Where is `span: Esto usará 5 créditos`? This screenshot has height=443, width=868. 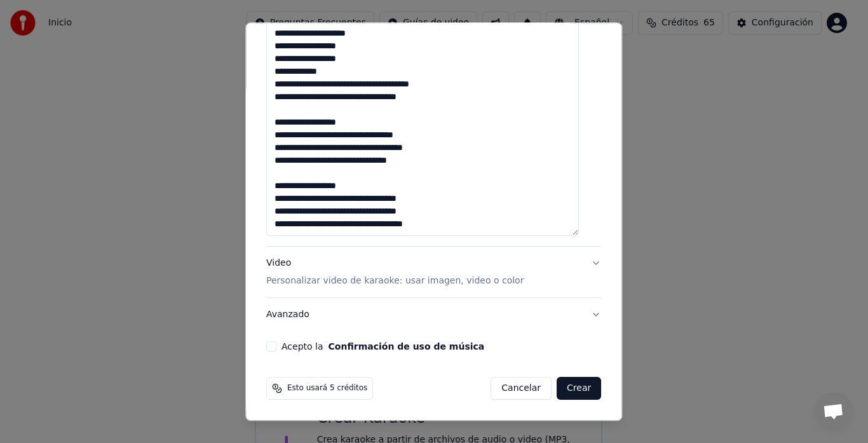 span: Esto usará 5 créditos is located at coordinates (327, 389).